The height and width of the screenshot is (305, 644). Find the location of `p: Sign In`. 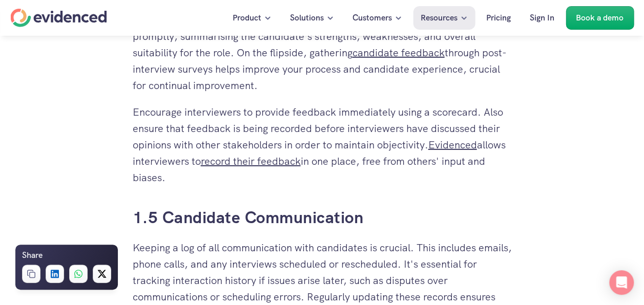

p: Sign In is located at coordinates (542, 18).